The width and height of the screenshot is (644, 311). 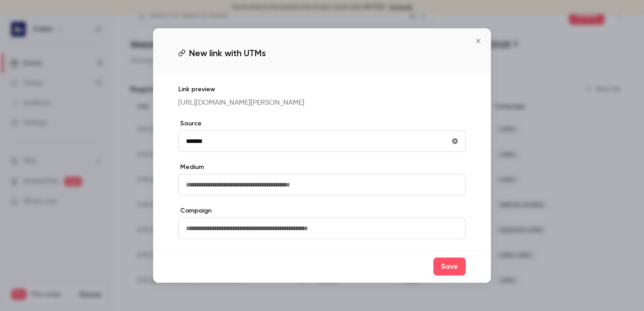 What do you see at coordinates (322, 90) in the screenshot?
I see `p: Link preview` at bounding box center [322, 90].